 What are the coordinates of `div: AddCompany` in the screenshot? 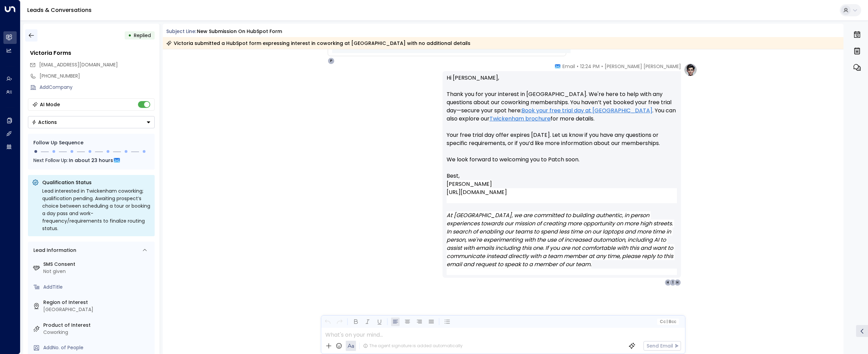 It's located at (97, 87).